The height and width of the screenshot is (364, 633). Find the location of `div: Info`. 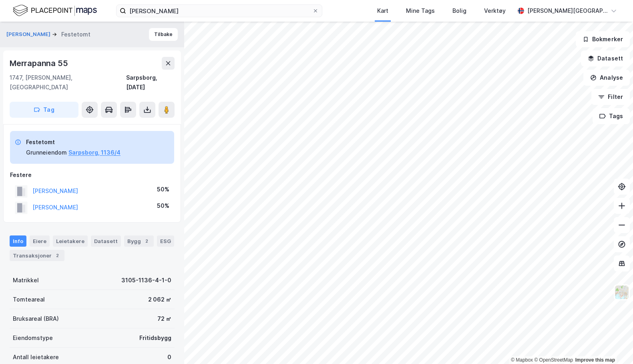

div: Info is located at coordinates (18, 241).